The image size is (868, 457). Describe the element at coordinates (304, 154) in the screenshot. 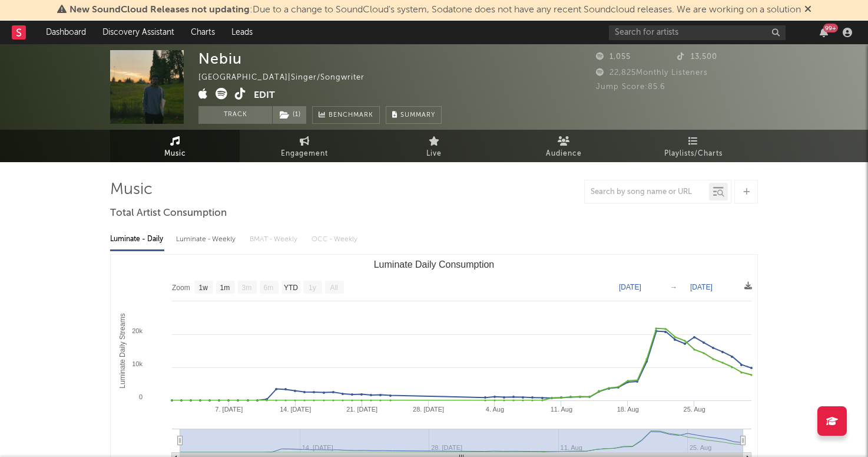

I see `span: Engagement` at that location.